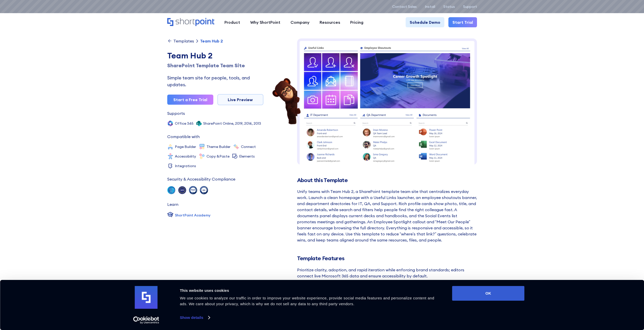 The width and height of the screenshot is (644, 330). What do you see at coordinates (171, 190) in the screenshot?
I see `img: soc 2` at bounding box center [171, 190].